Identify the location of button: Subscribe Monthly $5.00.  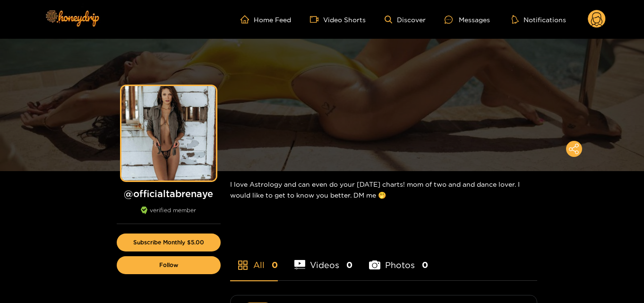
(168, 242).